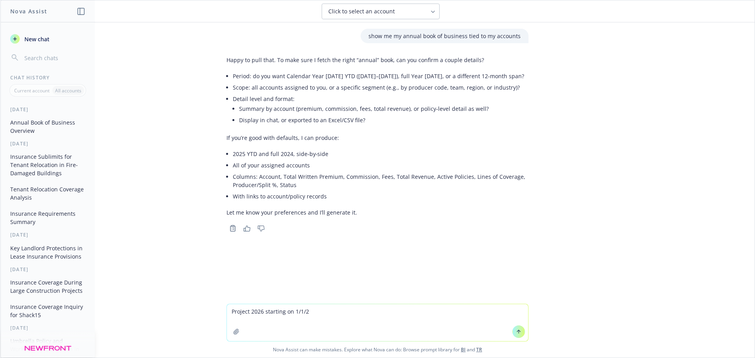 This screenshot has width=755, height=358. I want to click on li: With links to account/policy records, so click(381, 196).